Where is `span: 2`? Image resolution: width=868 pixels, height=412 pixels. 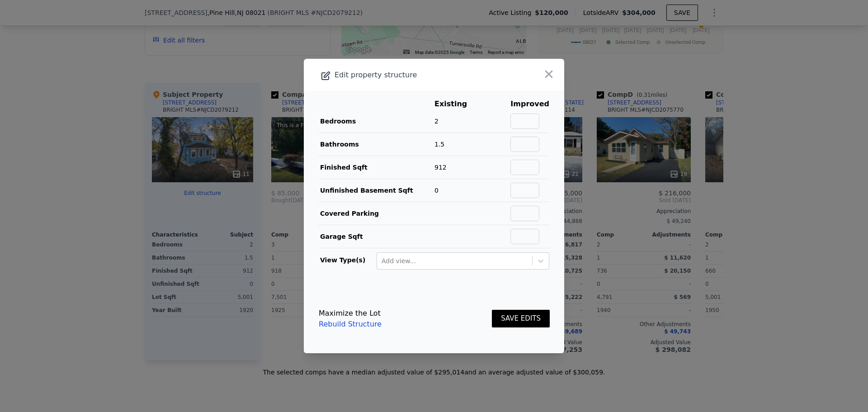
span: 2 is located at coordinates (436, 121).